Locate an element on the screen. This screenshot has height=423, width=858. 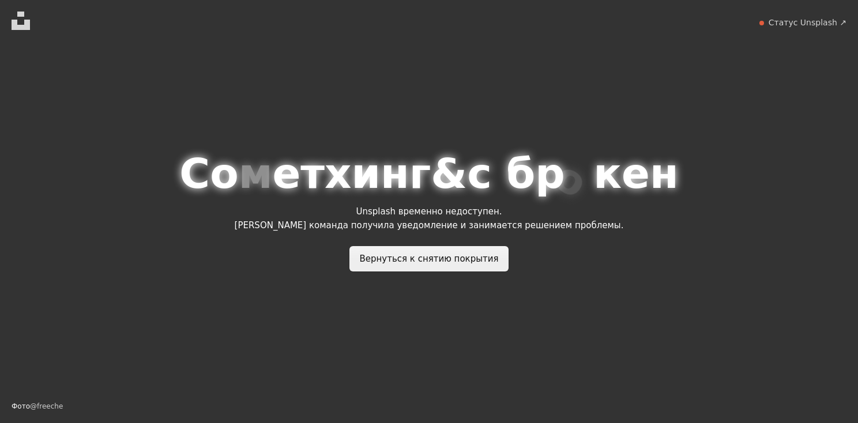
ya-tr-span: Unsplash временно недоступен. is located at coordinates (428, 212).